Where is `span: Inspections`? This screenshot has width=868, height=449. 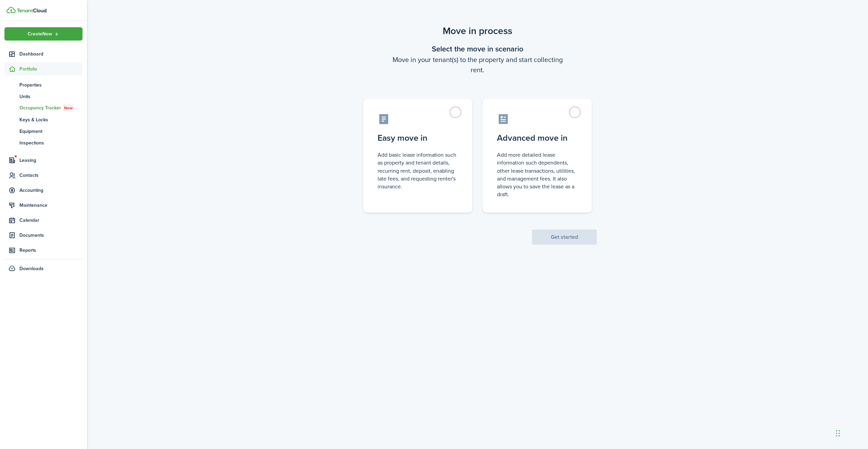 span: Inspections is located at coordinates (51, 143).